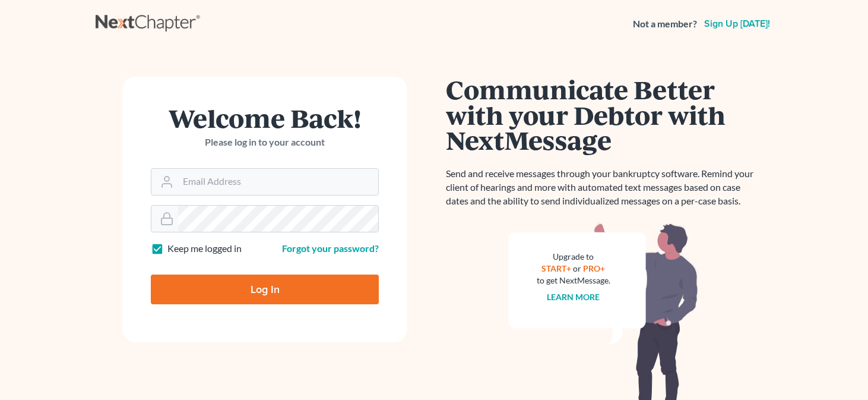 This screenshot has width=868, height=400. Describe the element at coordinates (557, 268) in the screenshot. I see `a: START+` at that location.